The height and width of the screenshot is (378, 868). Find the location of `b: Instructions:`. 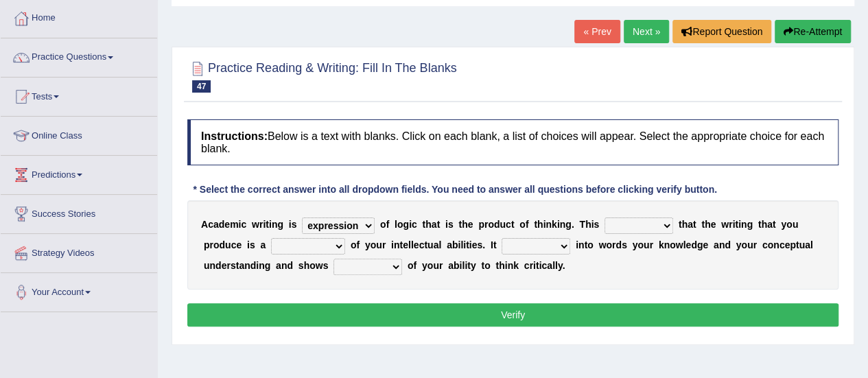

b: Instructions: is located at coordinates (234, 135).